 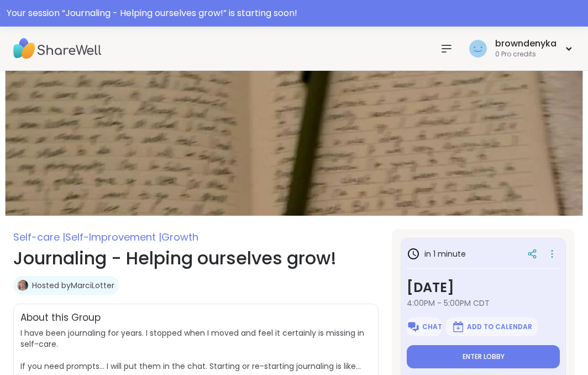 I want to click on span: I have been journaling for years. I stopped when I moved and feel it certainly is missing in self..., so click(x=196, y=349).